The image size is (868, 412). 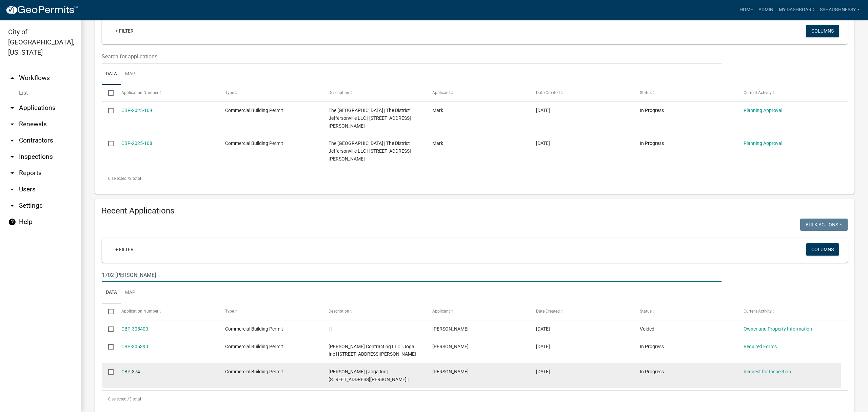 I want to click on a: Required Forms, so click(x=761, y=346).